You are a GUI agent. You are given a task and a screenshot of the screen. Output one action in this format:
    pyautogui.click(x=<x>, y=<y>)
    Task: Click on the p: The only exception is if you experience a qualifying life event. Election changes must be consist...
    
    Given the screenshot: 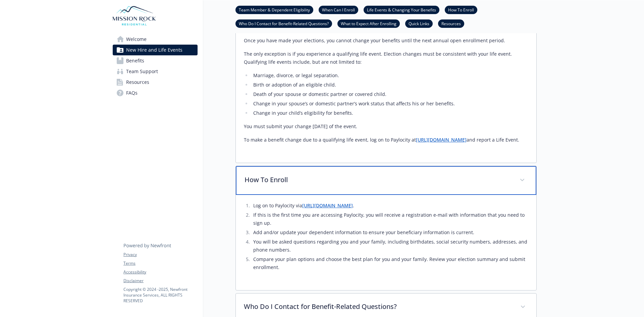 What is the action you would take?
    pyautogui.click(x=386, y=58)
    